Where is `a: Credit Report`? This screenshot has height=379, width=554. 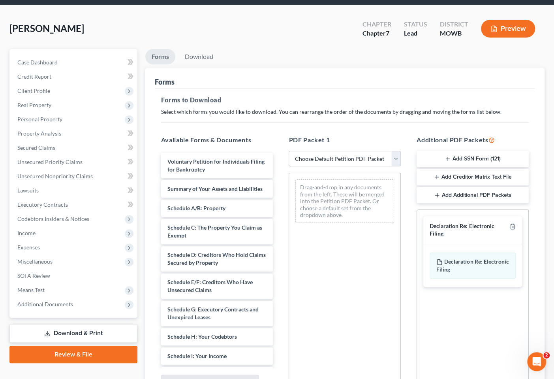 a: Credit Report is located at coordinates (74, 77).